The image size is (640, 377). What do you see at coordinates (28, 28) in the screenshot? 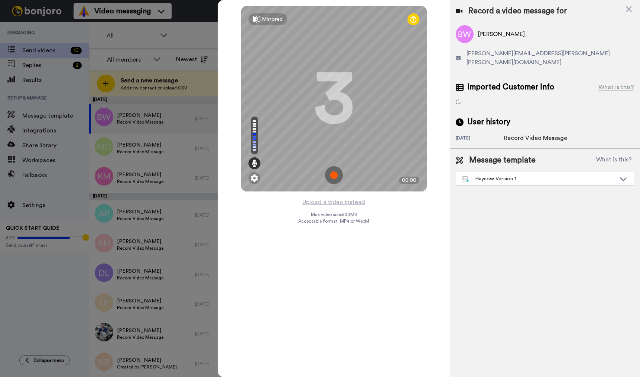
I see `img: mute-white.svg` at bounding box center [28, 28].